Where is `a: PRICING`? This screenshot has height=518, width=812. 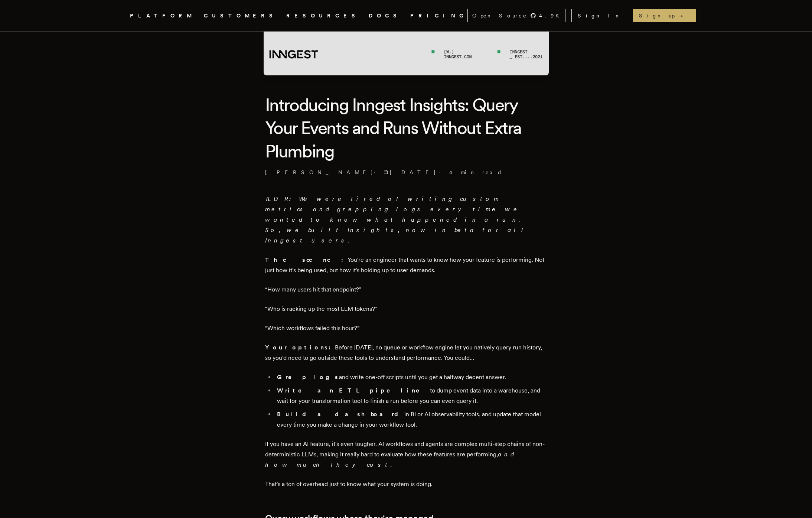 a: PRICING is located at coordinates (439, 15).